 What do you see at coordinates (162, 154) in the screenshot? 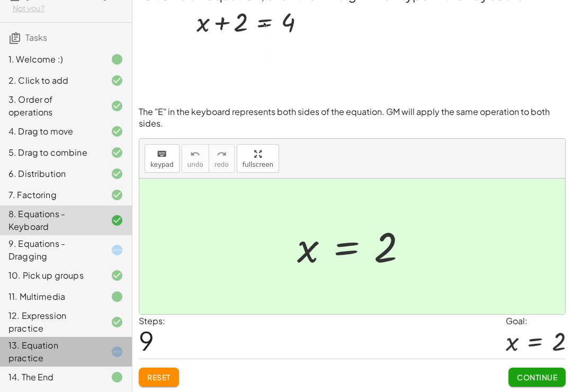
I see `i: keyboard` at bounding box center [162, 154].